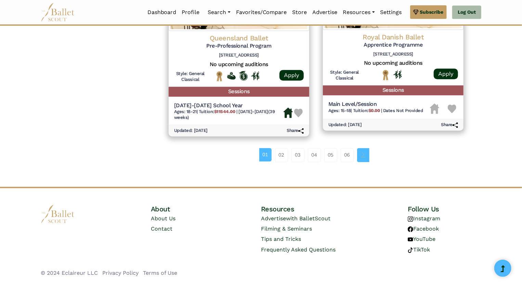 This screenshot has width=522, height=283. I want to click on img: Offers Scholarship, so click(243, 76).